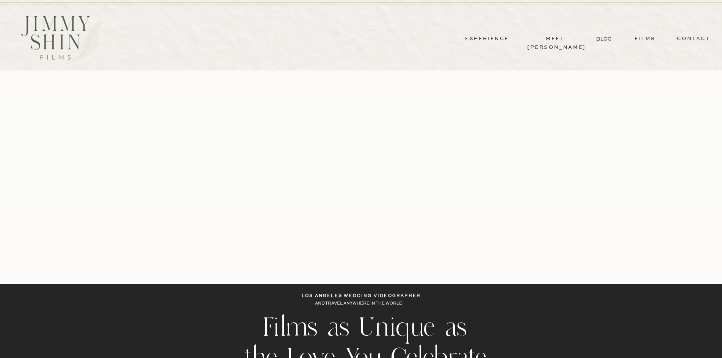 This screenshot has width=722, height=358. Describe the element at coordinates (487, 39) in the screenshot. I see `p: experience` at that location.